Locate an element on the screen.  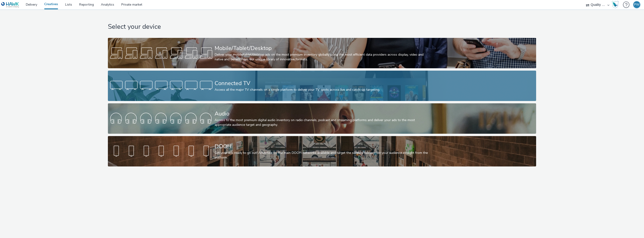
a: Hawk Academy is located at coordinates (616, 4).